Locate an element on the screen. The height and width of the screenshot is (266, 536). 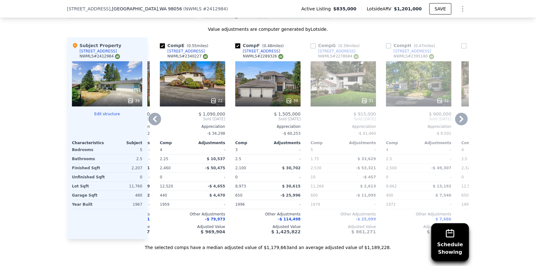
div: Characteristics is located at coordinates (90, 143).